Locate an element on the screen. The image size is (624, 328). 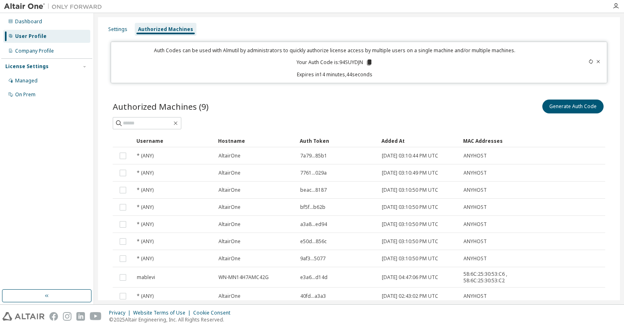
p: Your Auth Code is: 94SUYDJN is located at coordinates (334, 62).